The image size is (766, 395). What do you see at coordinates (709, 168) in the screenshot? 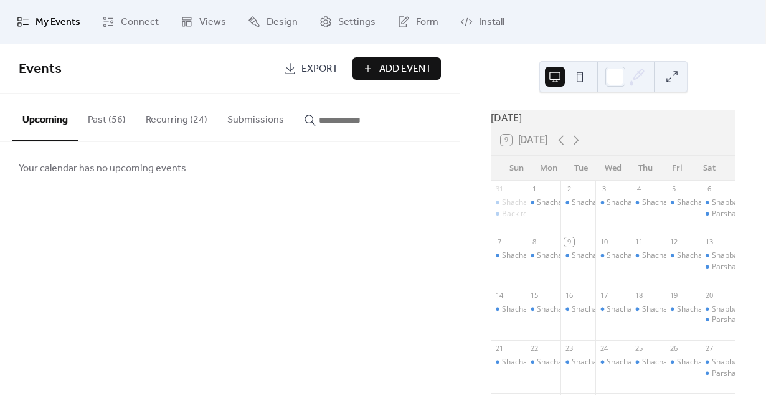
I see `div: Sat` at bounding box center [709, 168].